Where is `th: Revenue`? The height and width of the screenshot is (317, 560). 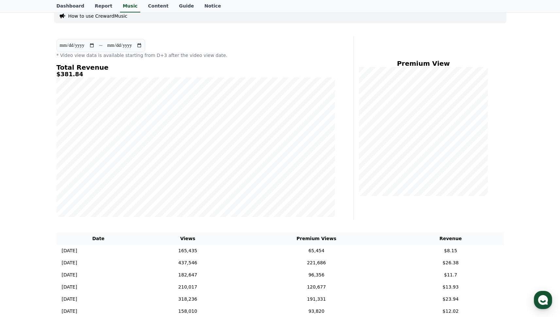 th: Revenue is located at coordinates (451, 238).